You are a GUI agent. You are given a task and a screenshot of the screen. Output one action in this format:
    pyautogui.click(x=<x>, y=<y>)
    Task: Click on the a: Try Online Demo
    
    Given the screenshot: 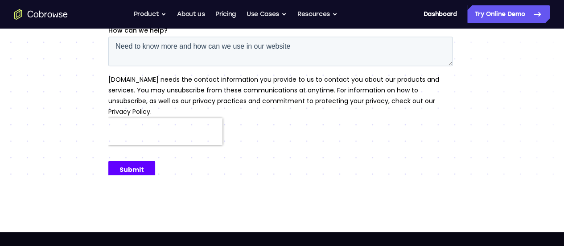 What is the action you would take?
    pyautogui.click(x=508, y=14)
    